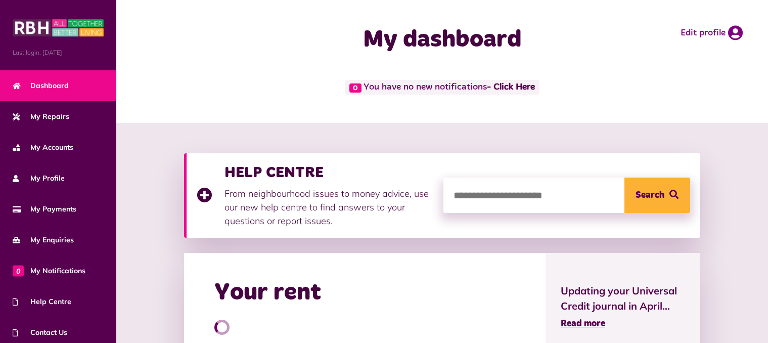  I want to click on span: Help Centre, so click(42, 301).